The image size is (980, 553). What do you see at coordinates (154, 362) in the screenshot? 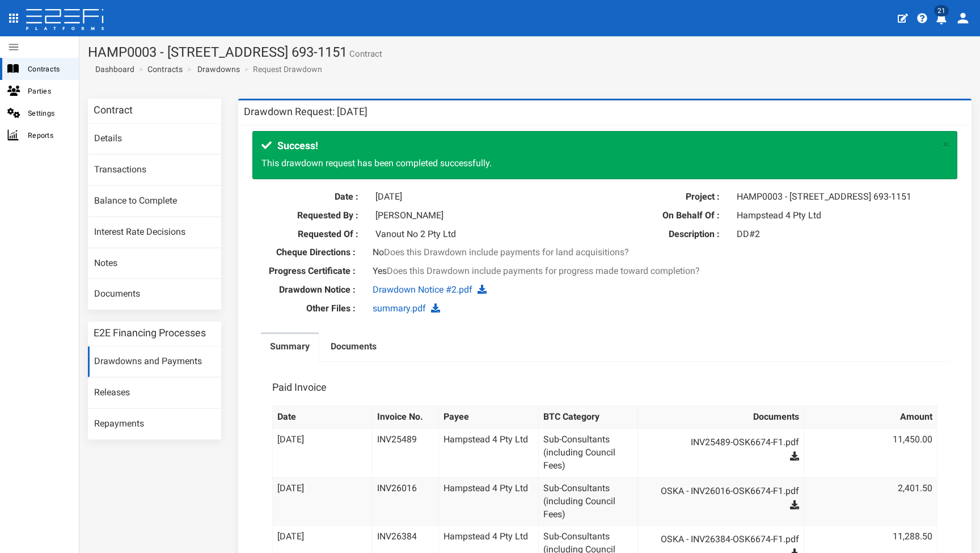
I see `a: Drawdowns and Payments` at bounding box center [154, 362].